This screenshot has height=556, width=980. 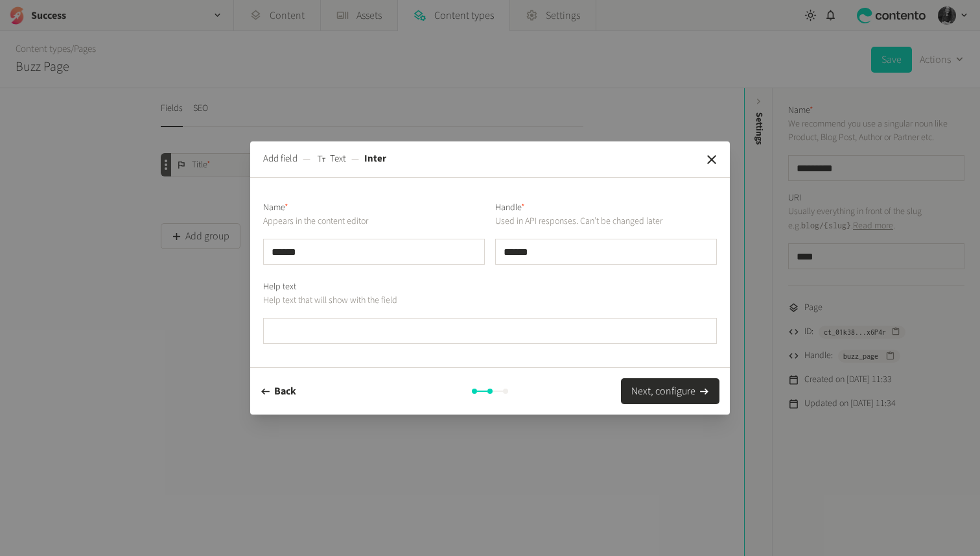 What do you see at coordinates (490, 300) in the screenshot?
I see `p: Help text that will show with the field` at bounding box center [490, 300].